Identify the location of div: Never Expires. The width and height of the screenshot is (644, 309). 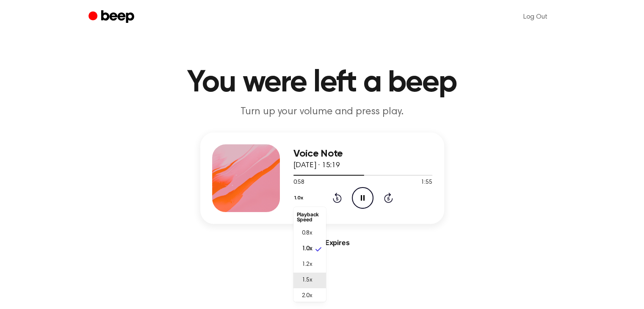
(322, 243).